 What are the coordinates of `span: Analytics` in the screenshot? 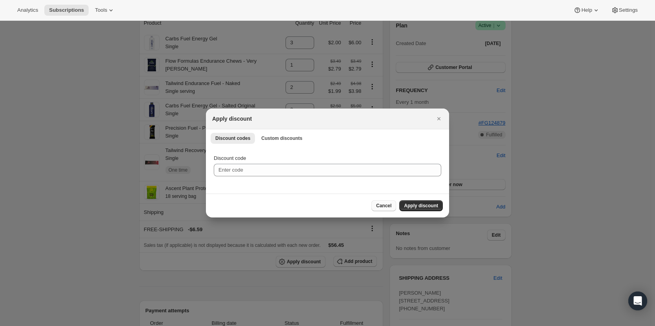 It's located at (27, 10).